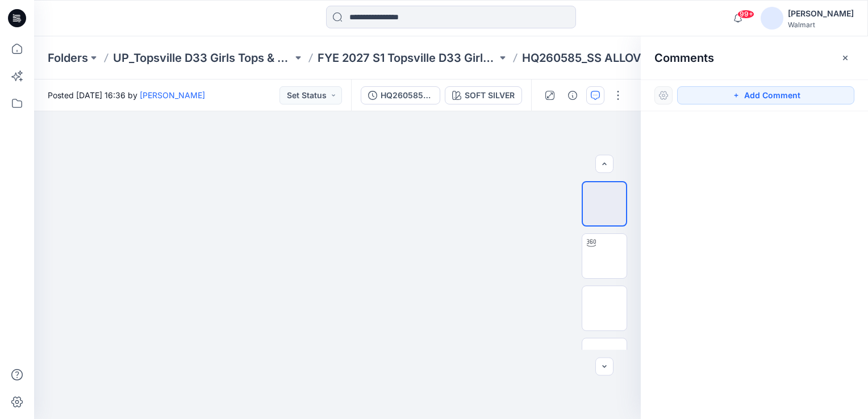  Describe the element at coordinates (745, 14) in the screenshot. I see `span: 99+` at that location.